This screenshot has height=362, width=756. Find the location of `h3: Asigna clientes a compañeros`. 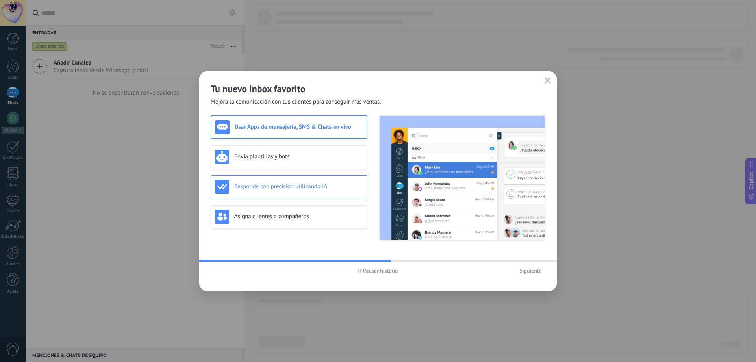

h3: Asigna clientes a compañeros is located at coordinates (298, 216).